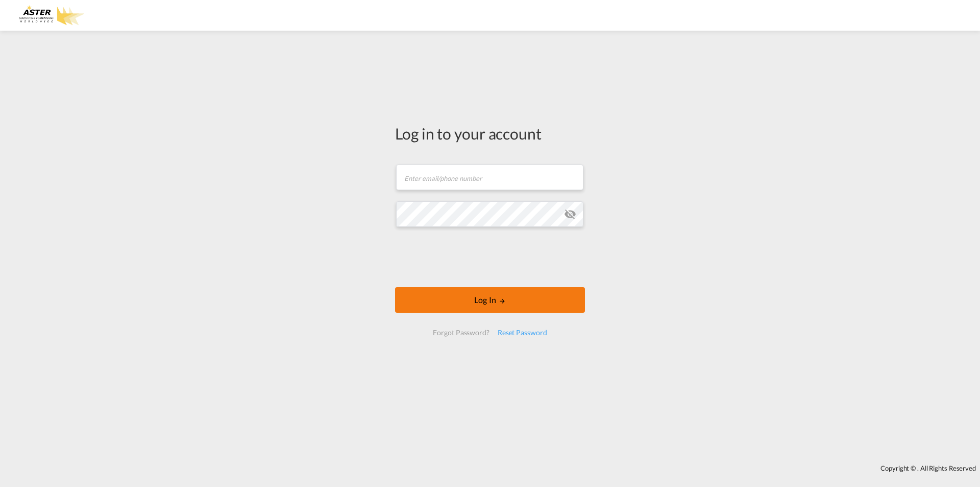 The image size is (980, 487). I want to click on img: e3303e4028ba11efbf5f992c85cc34d8.png, so click(49, 15).